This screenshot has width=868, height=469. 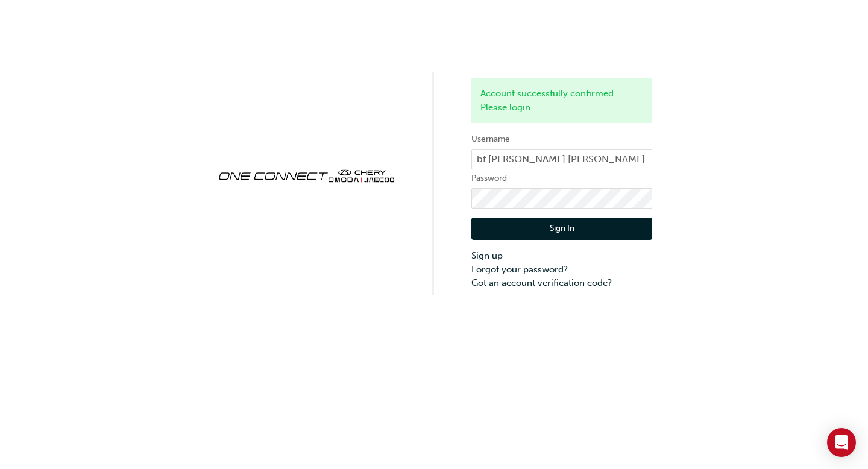 I want to click on div: Open Intercom Messenger, so click(x=841, y=442).